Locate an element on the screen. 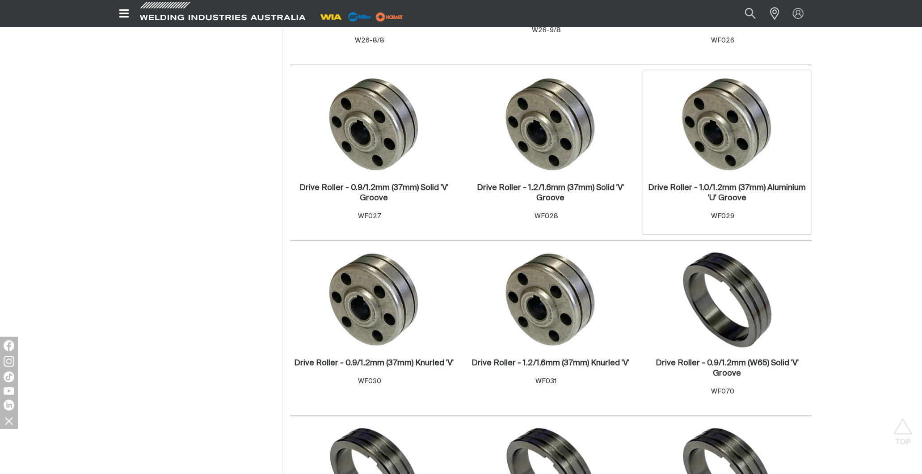  span: WF031 is located at coordinates (546, 381).